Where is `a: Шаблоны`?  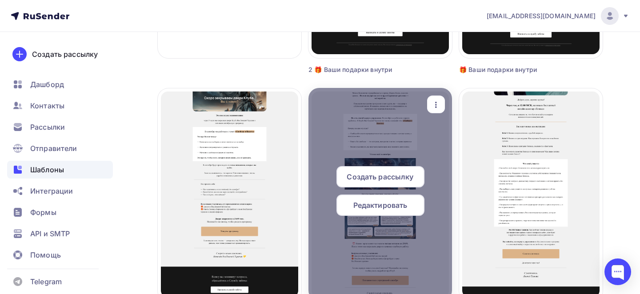
a: Шаблоны is located at coordinates (60, 170).